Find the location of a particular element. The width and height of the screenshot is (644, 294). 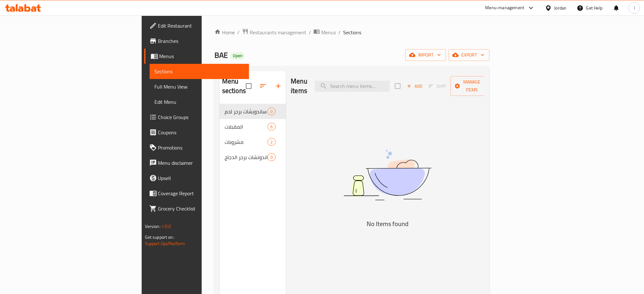

a: Support.OpsPlatform is located at coordinates (165, 244).